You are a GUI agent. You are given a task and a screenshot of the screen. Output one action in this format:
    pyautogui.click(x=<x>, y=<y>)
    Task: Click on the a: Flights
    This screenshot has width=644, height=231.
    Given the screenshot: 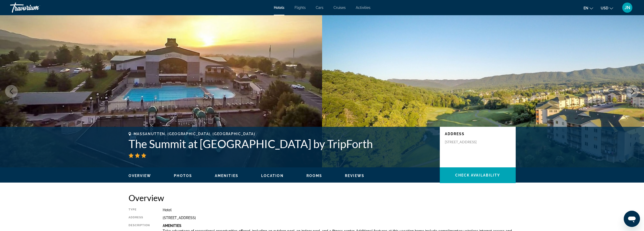 What is the action you would take?
    pyautogui.click(x=300, y=8)
    